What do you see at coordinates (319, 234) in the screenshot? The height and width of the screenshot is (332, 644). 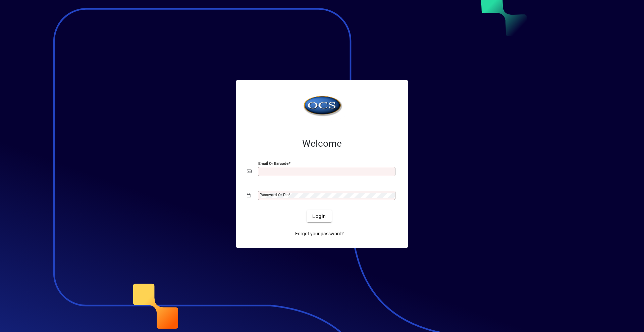 I see `a: Forgot your password?` at bounding box center [319, 234].